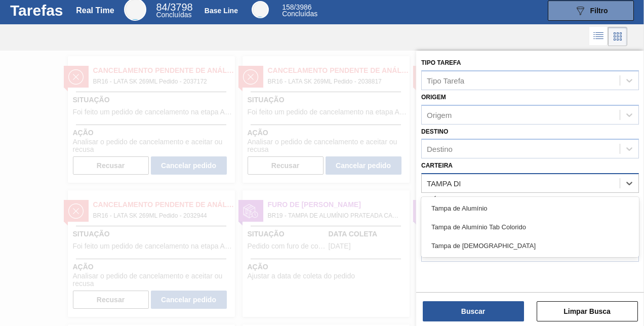  What do you see at coordinates (36, 10) in the screenshot?
I see `h1: Tarefas` at bounding box center [36, 10].